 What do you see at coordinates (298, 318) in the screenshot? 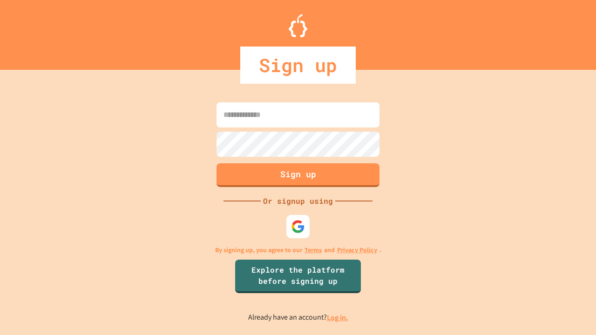
I see `p: Already have an account?` at bounding box center [298, 318].